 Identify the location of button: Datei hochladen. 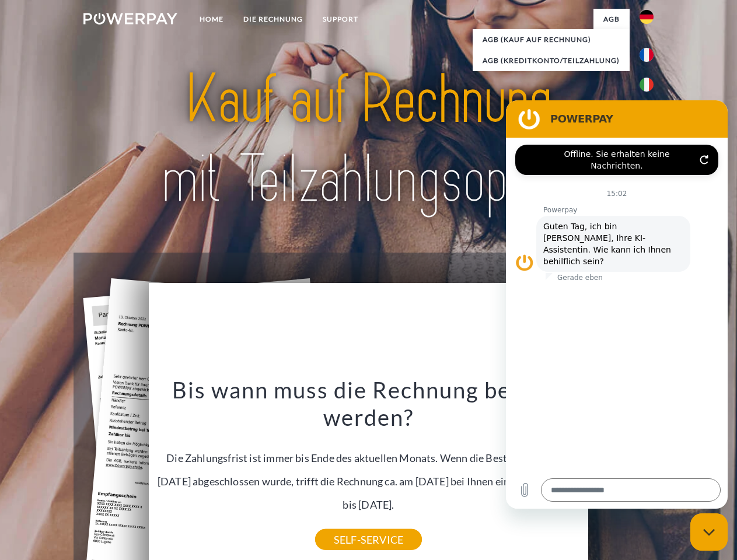
(18, 390).